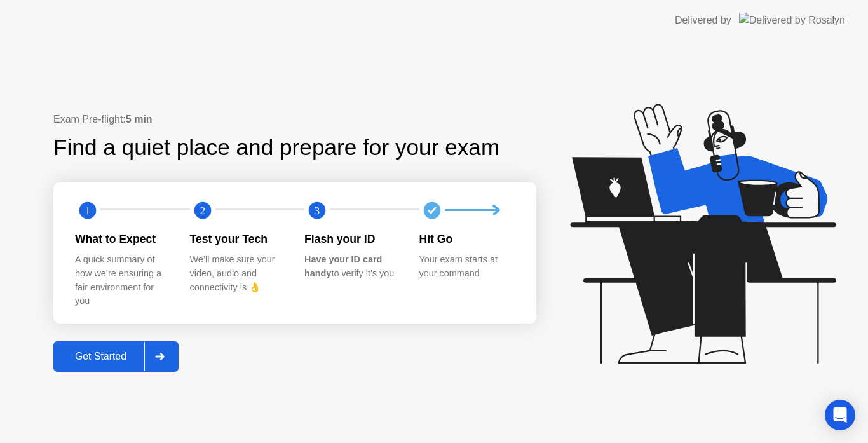 This screenshot has width=868, height=443. Describe the element at coordinates (139, 119) in the screenshot. I see `b: 5 min` at that location.